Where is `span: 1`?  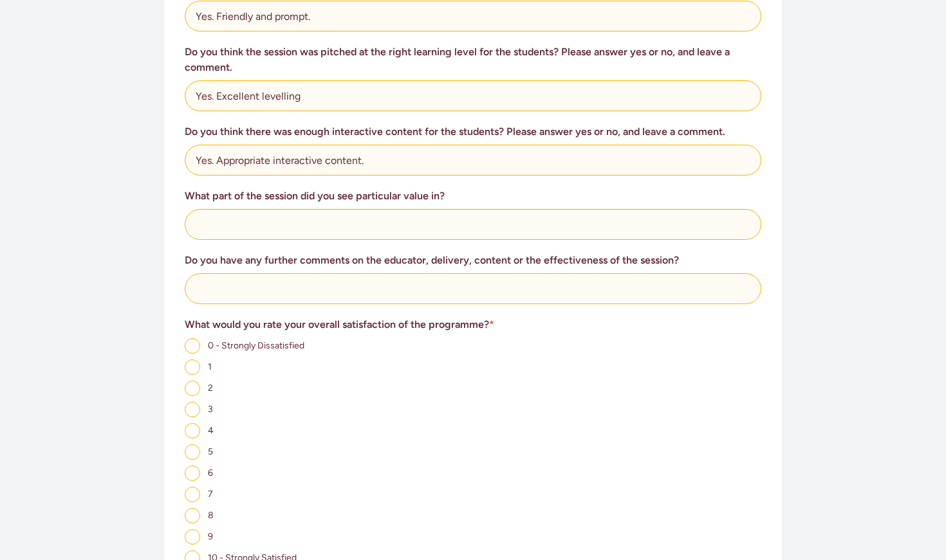 span: 1 is located at coordinates (210, 367).